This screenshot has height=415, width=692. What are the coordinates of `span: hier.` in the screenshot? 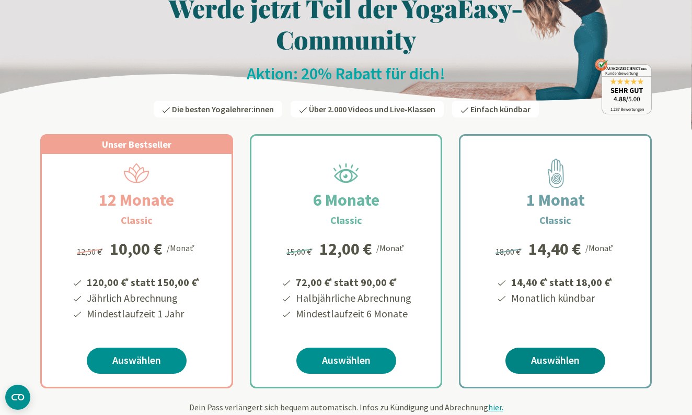 It's located at (495, 408).